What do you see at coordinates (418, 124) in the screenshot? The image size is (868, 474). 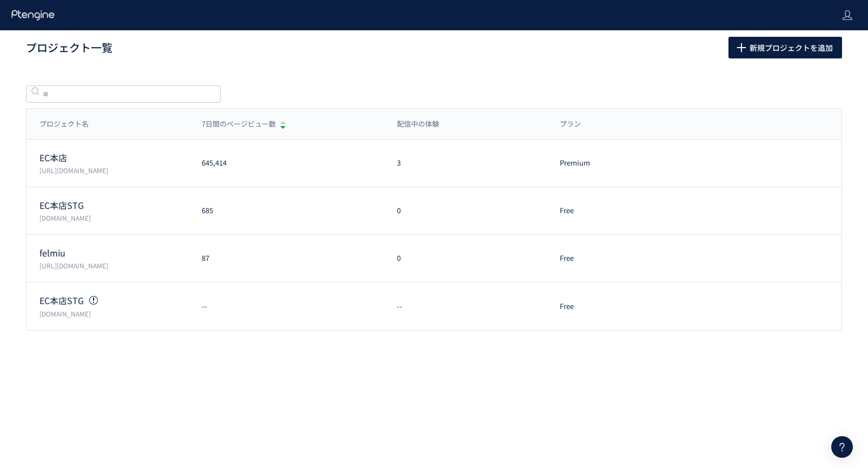 I see `span: 配信中の体験` at bounding box center [418, 124].